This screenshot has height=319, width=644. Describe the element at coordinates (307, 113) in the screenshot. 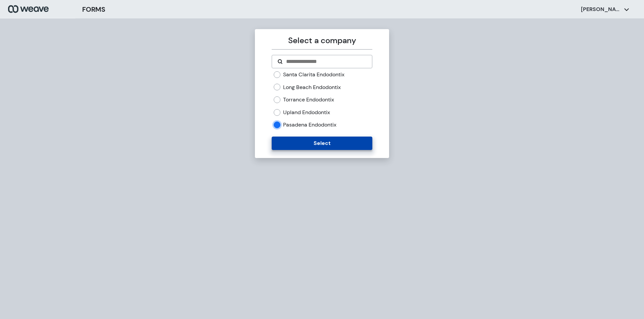

I see `label: Upland Endodontix` at that location.